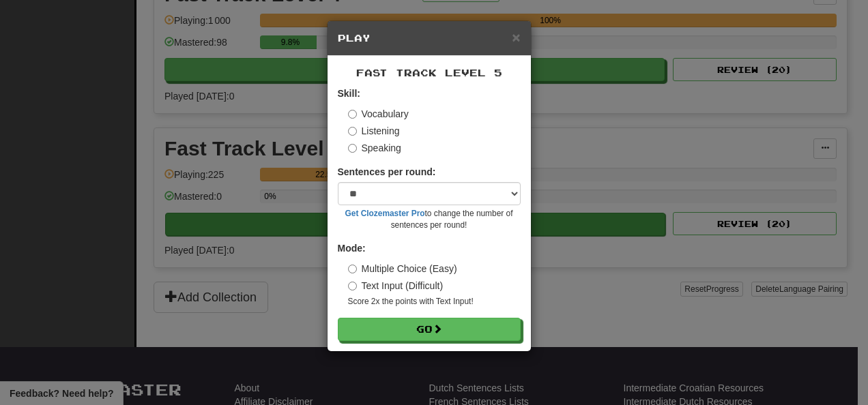  Describe the element at coordinates (352, 114) in the screenshot. I see `input: Vocabulary` at that location.